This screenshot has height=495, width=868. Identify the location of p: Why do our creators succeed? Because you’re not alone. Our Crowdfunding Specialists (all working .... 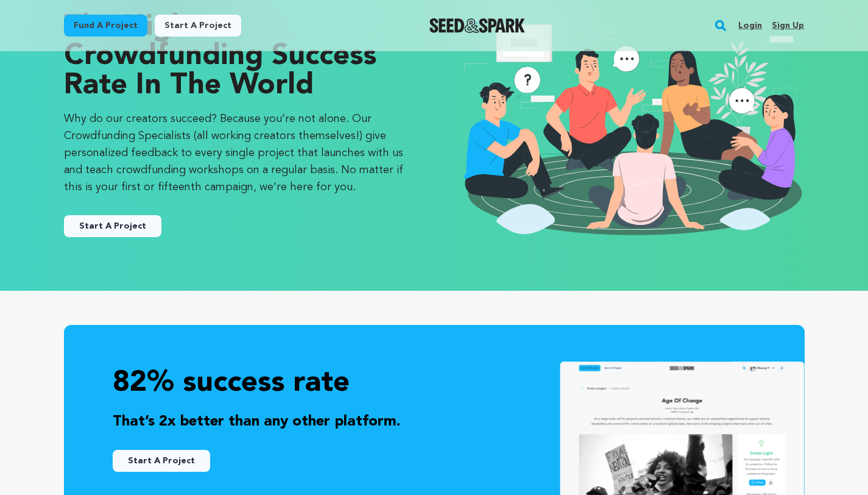
(237, 153).